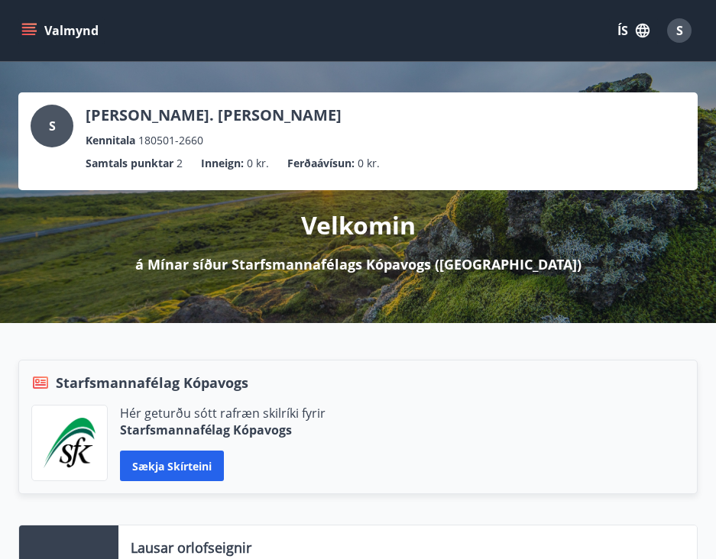 The height and width of the screenshot is (559, 716). What do you see at coordinates (633, 31) in the screenshot?
I see `button: ÍS` at bounding box center [633, 31].